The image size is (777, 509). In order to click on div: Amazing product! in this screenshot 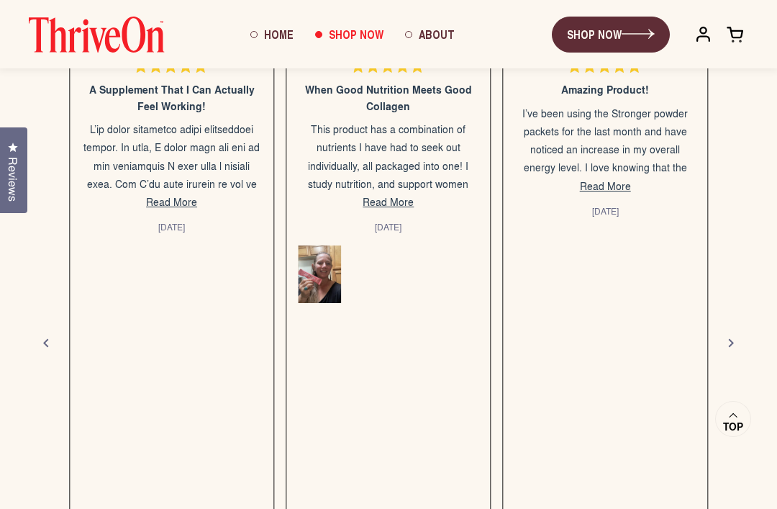, I will do `click(605, 90)`.